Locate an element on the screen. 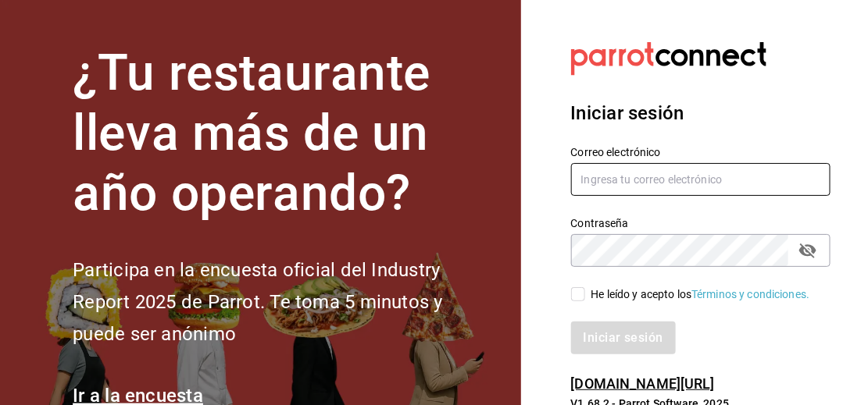 This screenshot has height=405, width=868. font: Contraseña is located at coordinates (600, 224).